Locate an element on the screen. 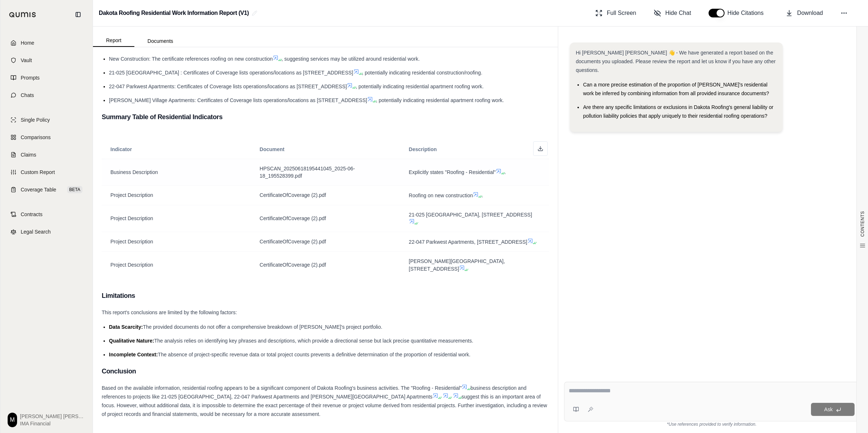  a: Prompts is located at coordinates (47, 78).